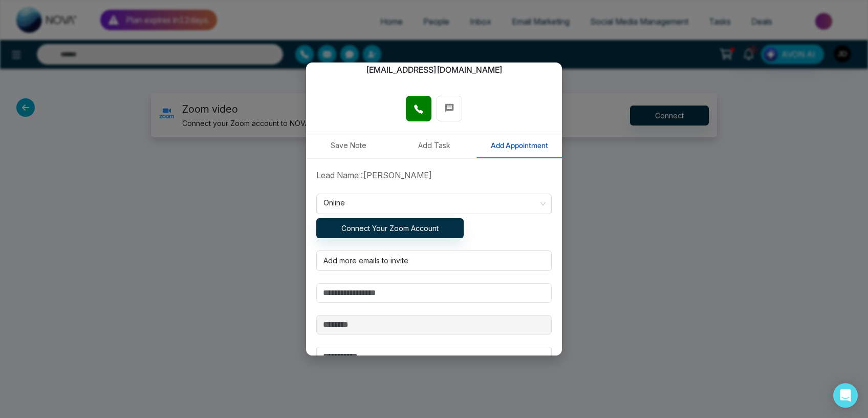  I want to click on button: Add Appointment, so click(519, 145).